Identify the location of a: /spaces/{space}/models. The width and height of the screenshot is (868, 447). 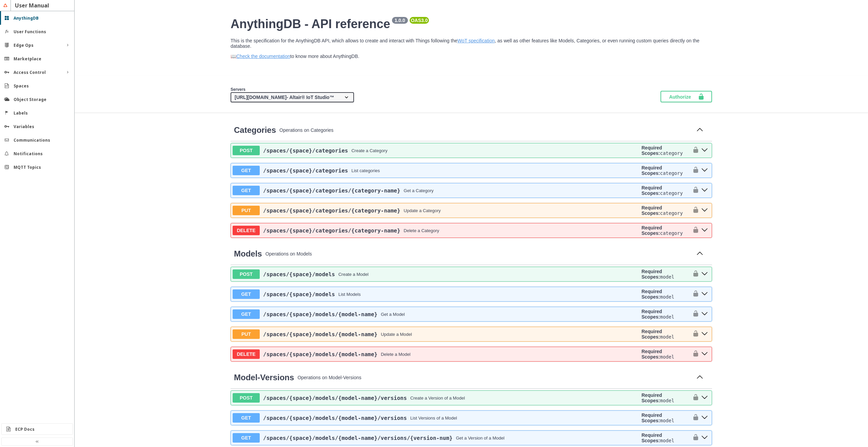
(299, 274).